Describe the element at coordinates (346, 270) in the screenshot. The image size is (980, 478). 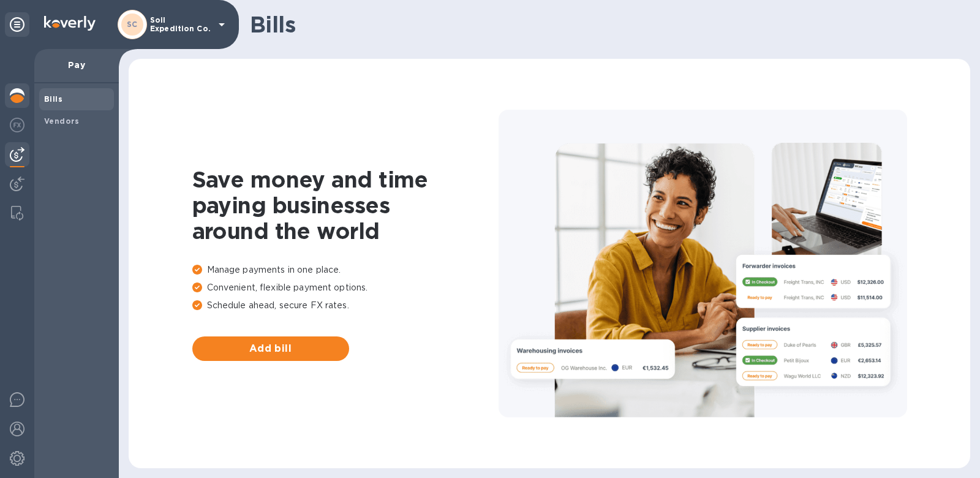
I see `p: Manage payments in one place.` at that location.